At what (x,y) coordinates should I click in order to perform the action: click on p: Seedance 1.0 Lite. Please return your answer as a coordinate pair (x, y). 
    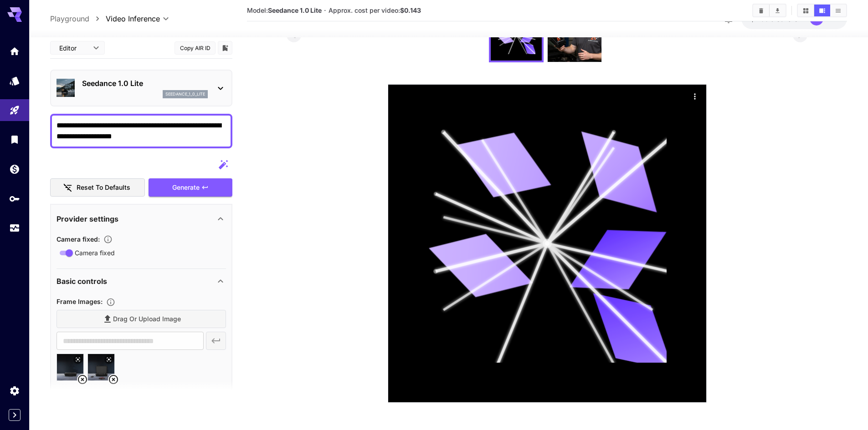
    Looking at the image, I should click on (145, 83).